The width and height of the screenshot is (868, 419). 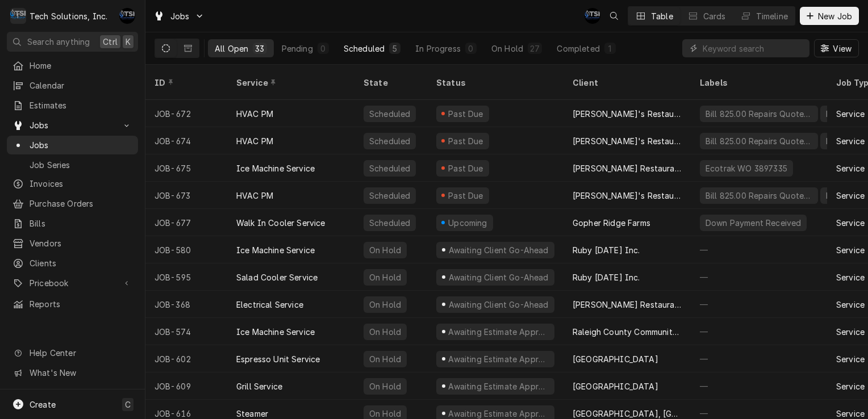 I want to click on div: All Open, so click(x=231, y=48).